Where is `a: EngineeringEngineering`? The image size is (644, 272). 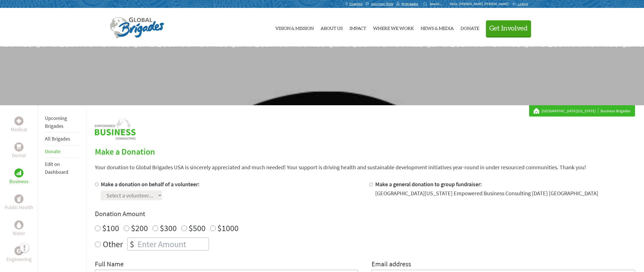 a: EngineeringEngineering is located at coordinates (19, 255).